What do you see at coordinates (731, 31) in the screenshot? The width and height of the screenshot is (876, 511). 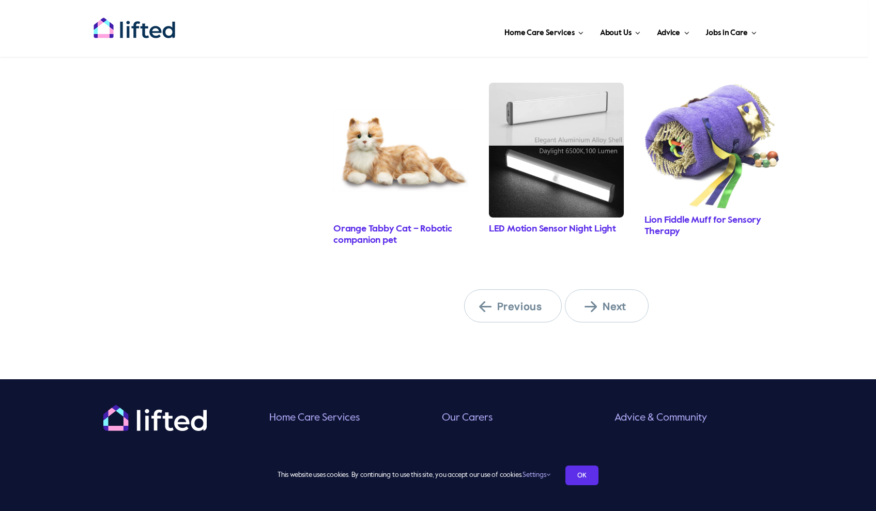 I see `a: Jobs in Care` at bounding box center [731, 31].